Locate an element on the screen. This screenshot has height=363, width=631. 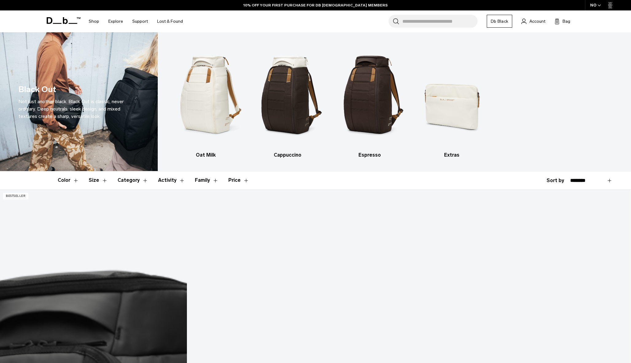
a: Db Extras is located at coordinates (452, 100).